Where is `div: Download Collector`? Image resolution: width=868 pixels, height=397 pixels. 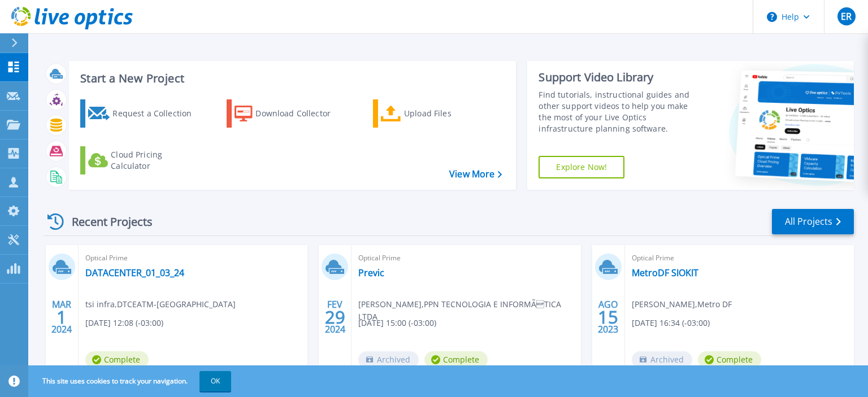 div: Download Collector is located at coordinates (301, 114).